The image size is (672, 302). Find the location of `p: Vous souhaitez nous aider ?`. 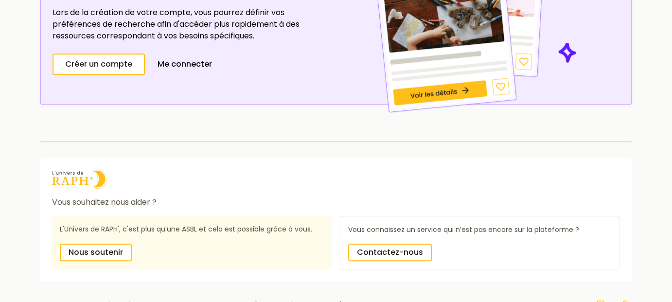

p: Vous souhaitez nous aider ? is located at coordinates (336, 202).